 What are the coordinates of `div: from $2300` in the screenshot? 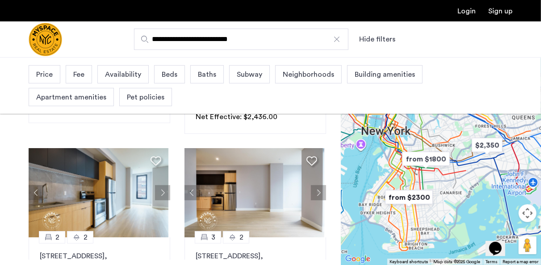 It's located at (408, 197).